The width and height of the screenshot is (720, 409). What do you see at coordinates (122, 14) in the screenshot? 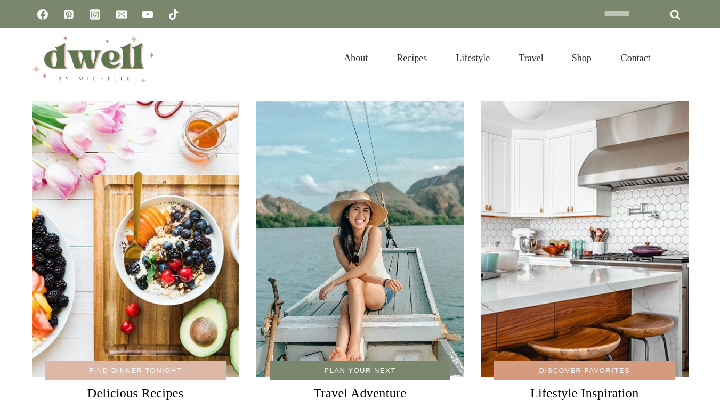
I see `a: Email` at bounding box center [122, 14].